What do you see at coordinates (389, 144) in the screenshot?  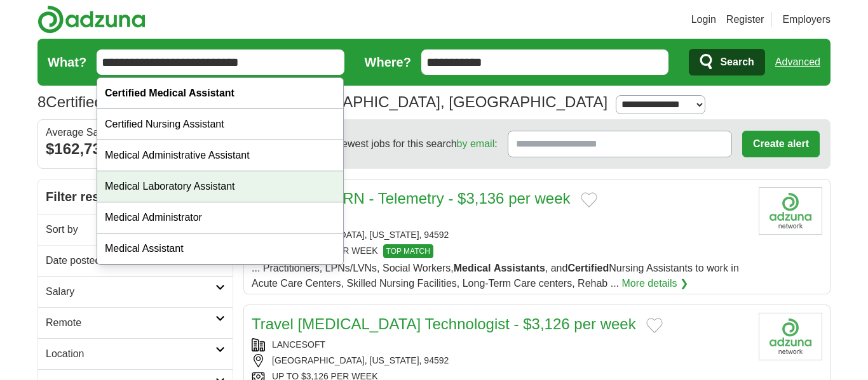 I see `span: Receive the newest jobs for this search :` at bounding box center [389, 144].